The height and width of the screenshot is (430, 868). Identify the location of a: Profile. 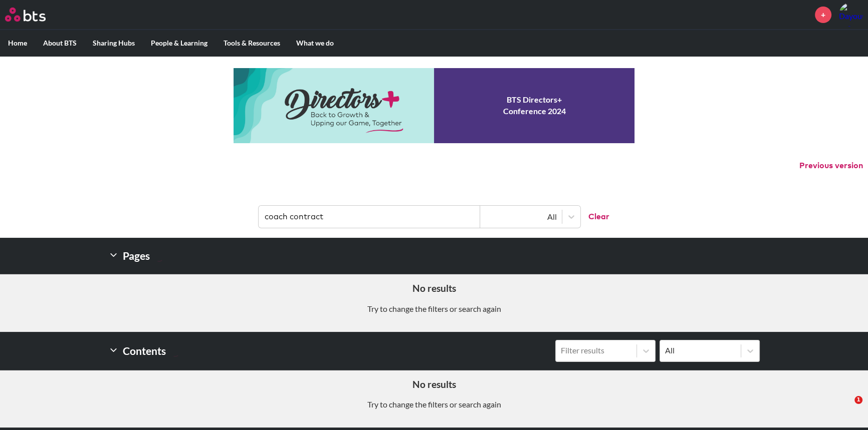
(852, 14).